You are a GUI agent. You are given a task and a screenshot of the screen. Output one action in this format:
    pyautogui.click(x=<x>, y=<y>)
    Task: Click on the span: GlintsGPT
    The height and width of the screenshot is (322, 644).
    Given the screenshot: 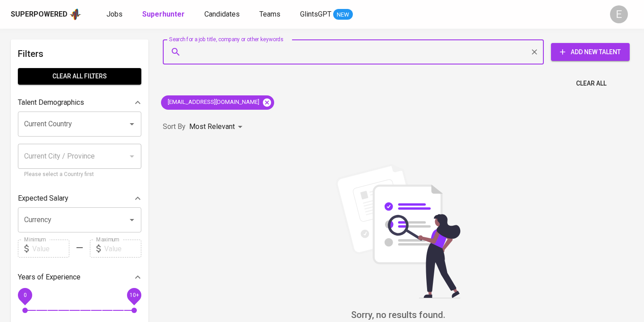 What is the action you would take?
    pyautogui.click(x=316, y=14)
    